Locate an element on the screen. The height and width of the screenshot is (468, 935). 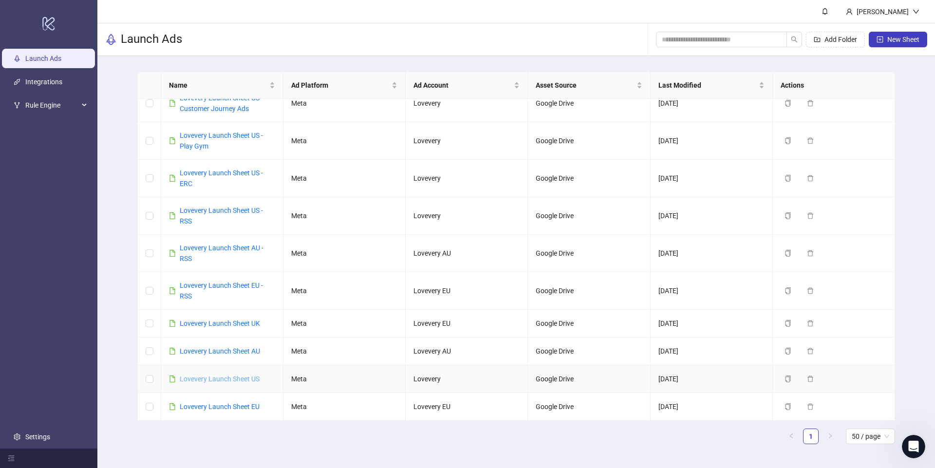
a: Lovevery Launch Sheet US is located at coordinates (220, 379).